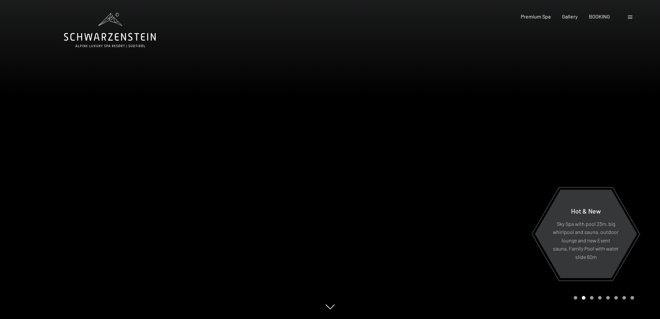  What do you see at coordinates (591, 298) in the screenshot?
I see `div: Carousel Page 3` at bounding box center [591, 298].